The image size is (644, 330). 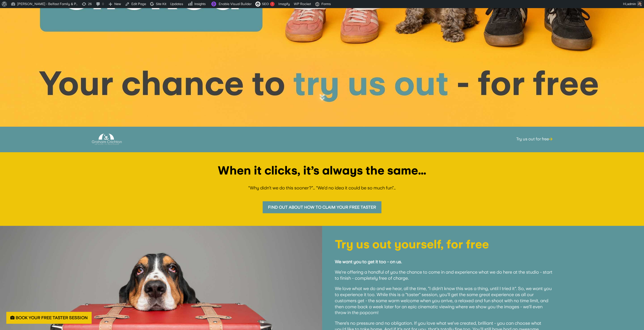 I want to click on span: “Why didn’t we do this sooner?”… “We’d no idea it could be so much fun”…, so click(x=322, y=187).